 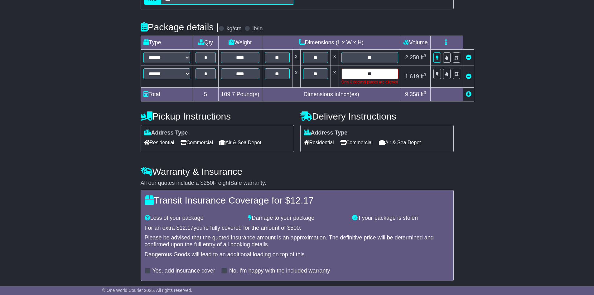 What do you see at coordinates (412, 76) in the screenshot?
I see `span: 1.619` at bounding box center [412, 76].